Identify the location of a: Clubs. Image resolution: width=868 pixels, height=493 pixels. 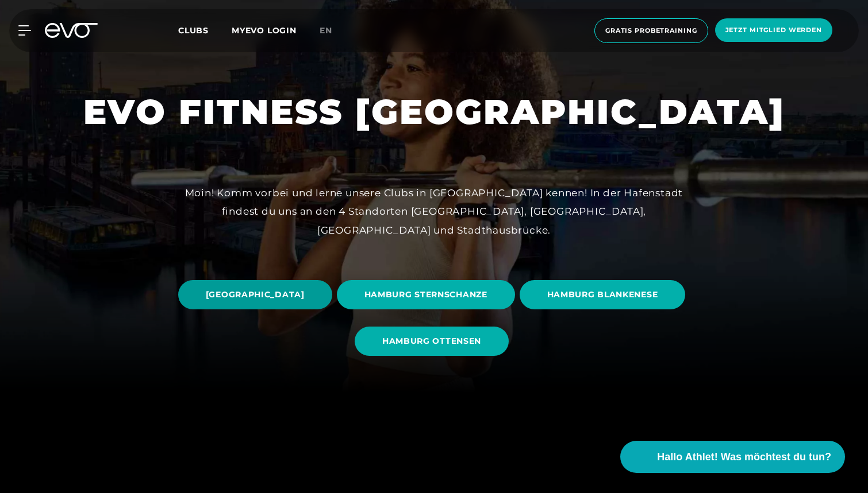
(204, 30).